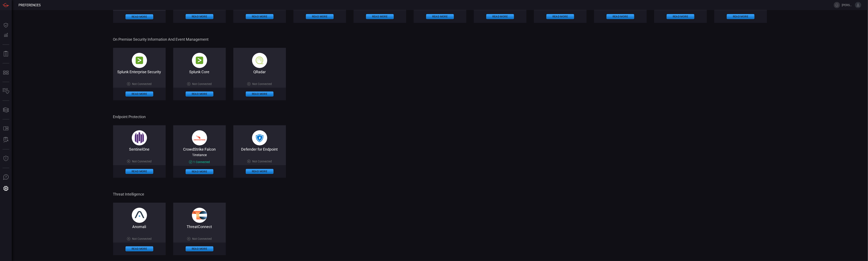 The height and width of the screenshot is (261, 868). I want to click on div: Splunk Core, so click(199, 72).